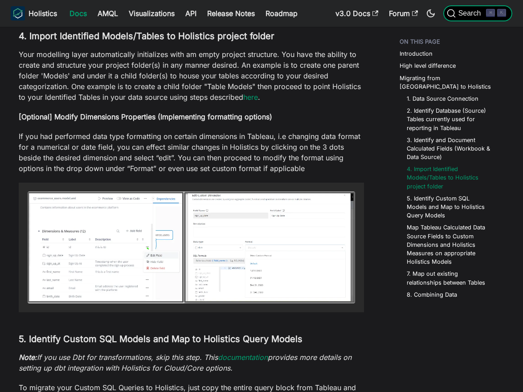 This screenshot has width=523, height=392. I want to click on p: If you had performed data type formatting on certain dimensions in Tableau, i.e changing data for..., so click(191, 152).